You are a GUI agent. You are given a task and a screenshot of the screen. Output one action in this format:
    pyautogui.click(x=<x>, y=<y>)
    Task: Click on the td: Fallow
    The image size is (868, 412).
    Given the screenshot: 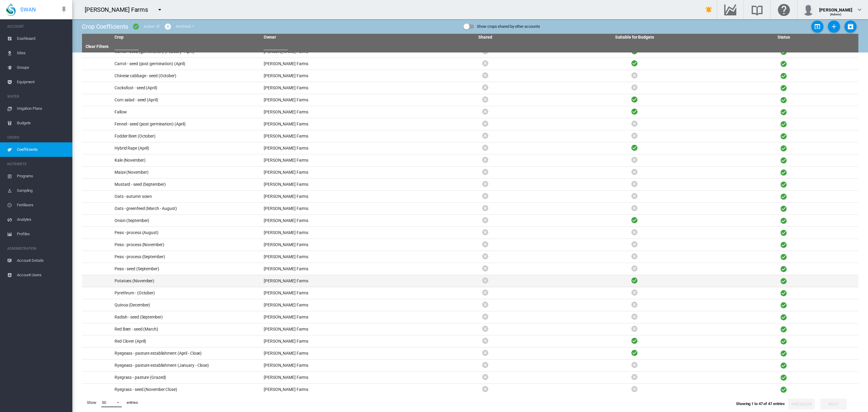 What is the action you would take?
    pyautogui.click(x=187, y=112)
    